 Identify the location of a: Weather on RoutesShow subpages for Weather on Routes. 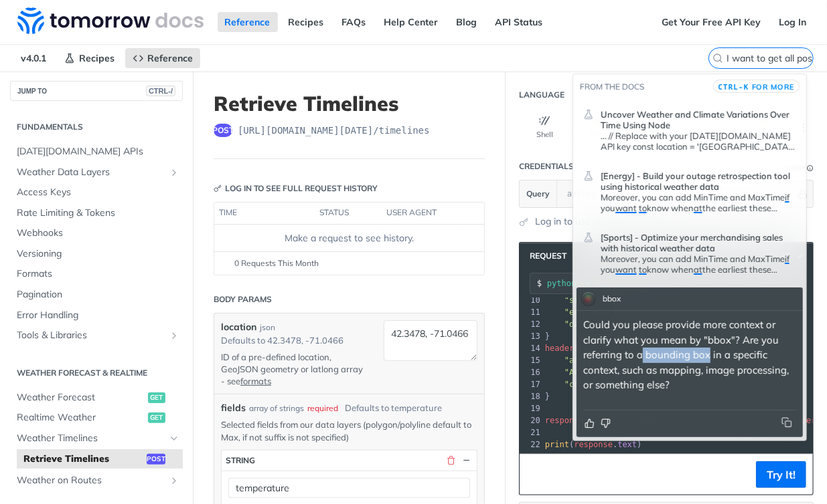
(96, 481).